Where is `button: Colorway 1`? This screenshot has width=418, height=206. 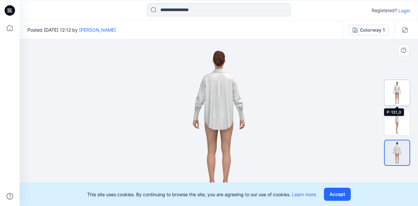 button: Colorway 1 is located at coordinates (369, 30).